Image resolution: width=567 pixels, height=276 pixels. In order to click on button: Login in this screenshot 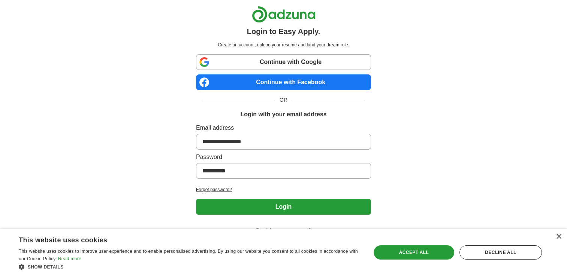, I will do `click(283, 207)`.